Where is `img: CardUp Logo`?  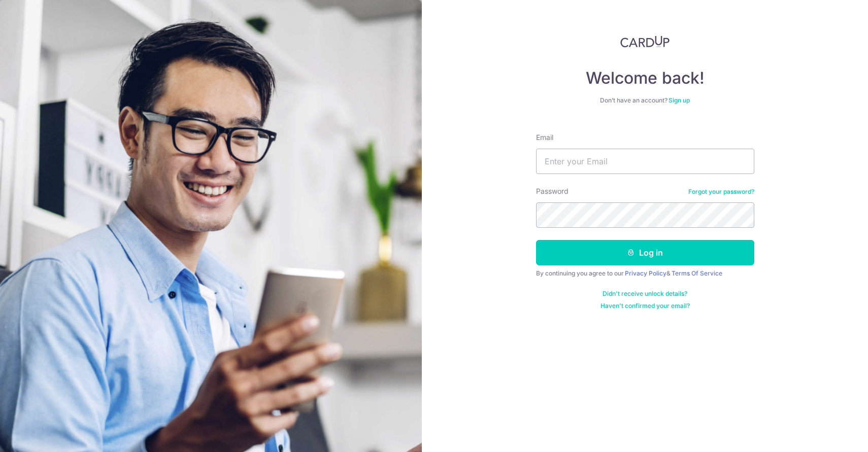
img: CardUp Logo is located at coordinates (645, 41).